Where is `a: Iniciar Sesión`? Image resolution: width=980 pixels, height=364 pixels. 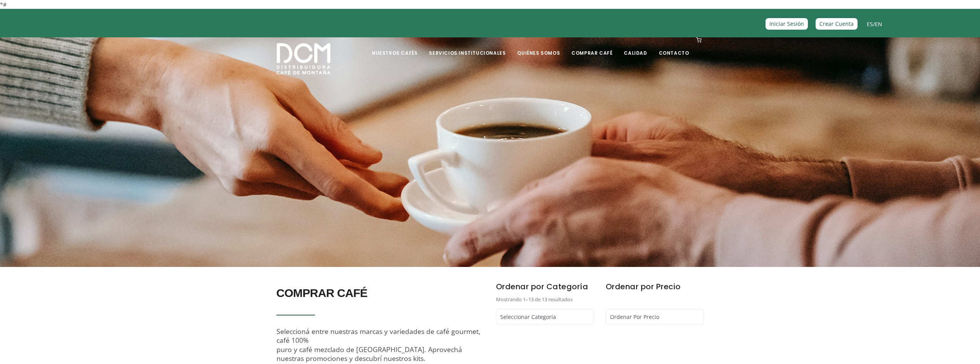 a: Iniciar Sesión is located at coordinates (787, 24).